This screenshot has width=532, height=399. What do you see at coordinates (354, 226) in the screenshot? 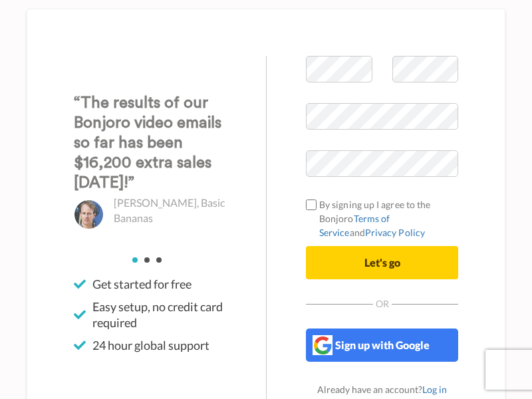
I see `a: Terms of Service` at bounding box center [354, 226].